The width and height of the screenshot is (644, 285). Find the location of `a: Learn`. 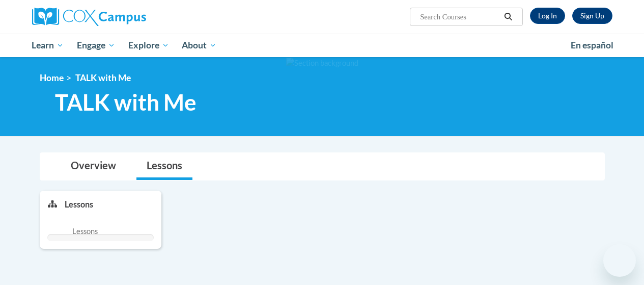

a: Learn is located at coordinates (48, 46).